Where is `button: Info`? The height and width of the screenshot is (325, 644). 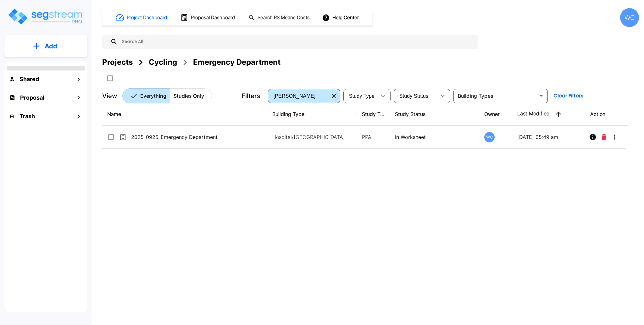 button: Info is located at coordinates (593, 137).